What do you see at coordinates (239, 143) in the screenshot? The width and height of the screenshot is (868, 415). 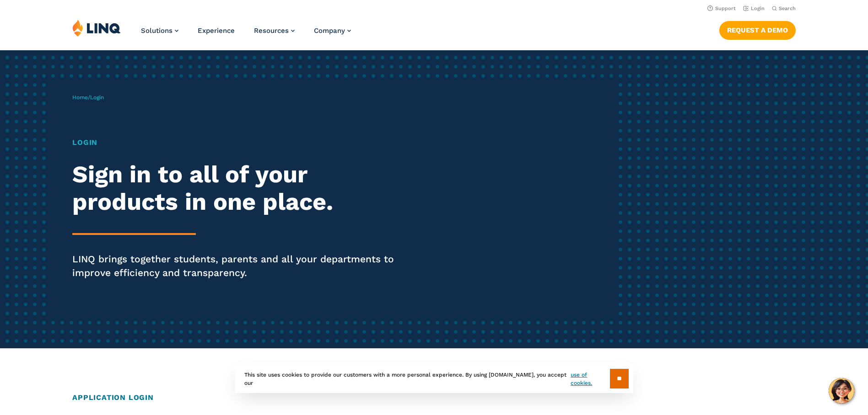 I see `h1: Login` at bounding box center [239, 143].